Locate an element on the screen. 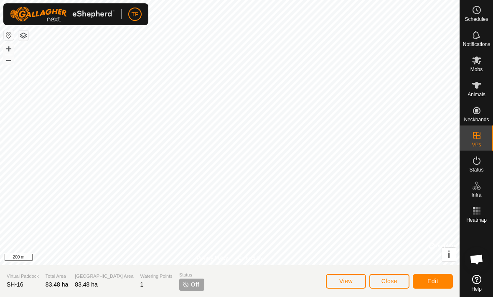 Image resolution: width=493 pixels, height=297 pixels. span: Heatmap is located at coordinates (476, 220).